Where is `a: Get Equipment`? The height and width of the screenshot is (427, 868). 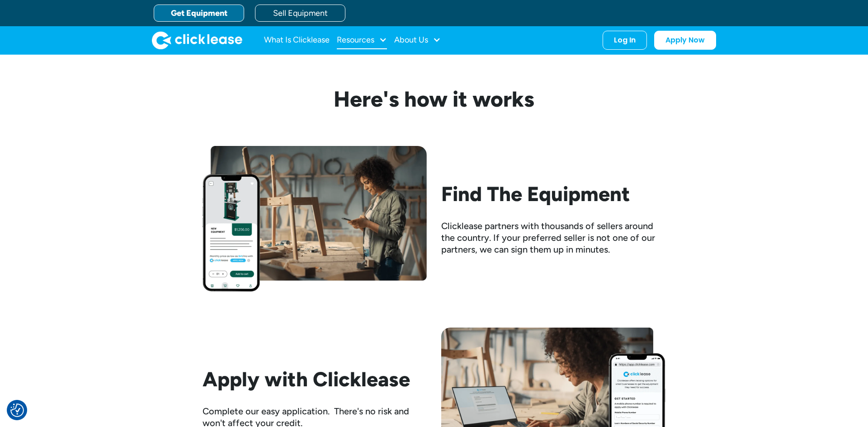
a: Get Equipment is located at coordinates (199, 13).